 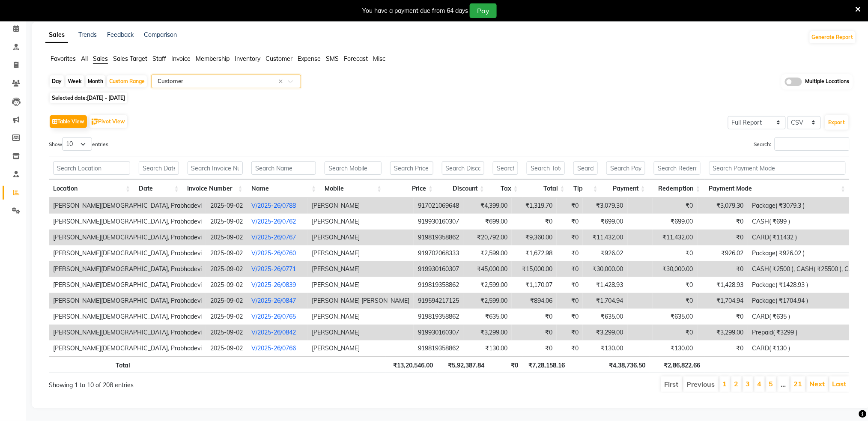 What do you see at coordinates (274, 300) in the screenshot?
I see `a: V/2025-26/0847` at bounding box center [274, 300].